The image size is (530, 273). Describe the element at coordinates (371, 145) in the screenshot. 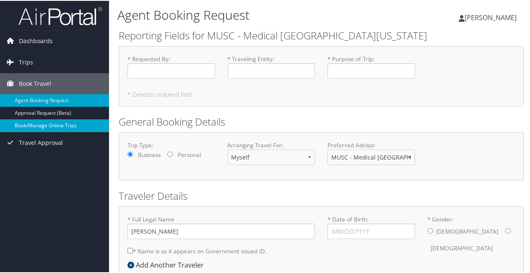

I see `label: Preferred Advisor` at that location.